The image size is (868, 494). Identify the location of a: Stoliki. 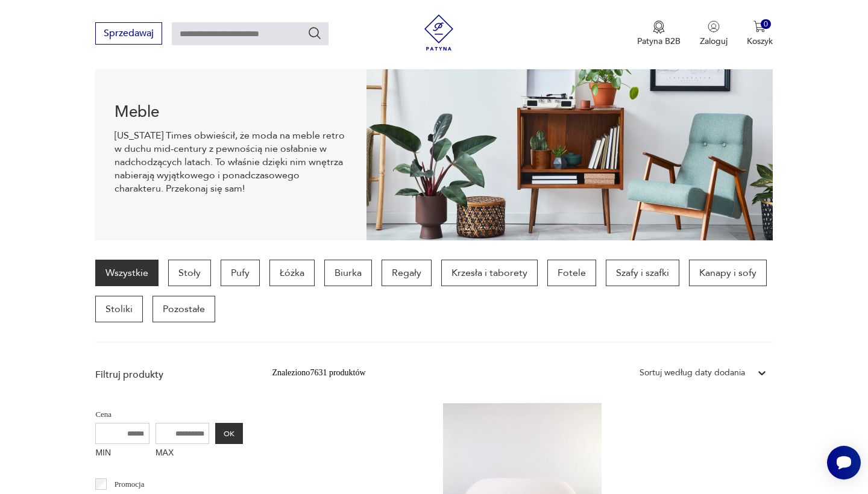
(118, 309).